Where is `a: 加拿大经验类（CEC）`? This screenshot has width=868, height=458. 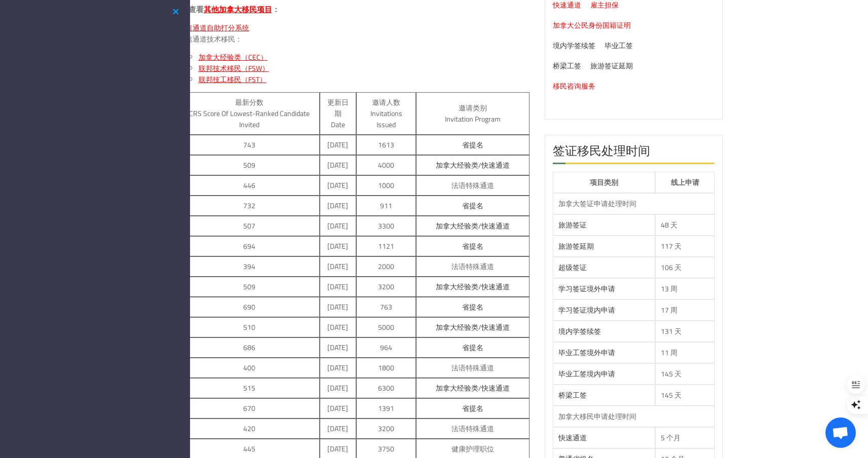
a: 加拿大经验类（CEC） is located at coordinates (233, 57).